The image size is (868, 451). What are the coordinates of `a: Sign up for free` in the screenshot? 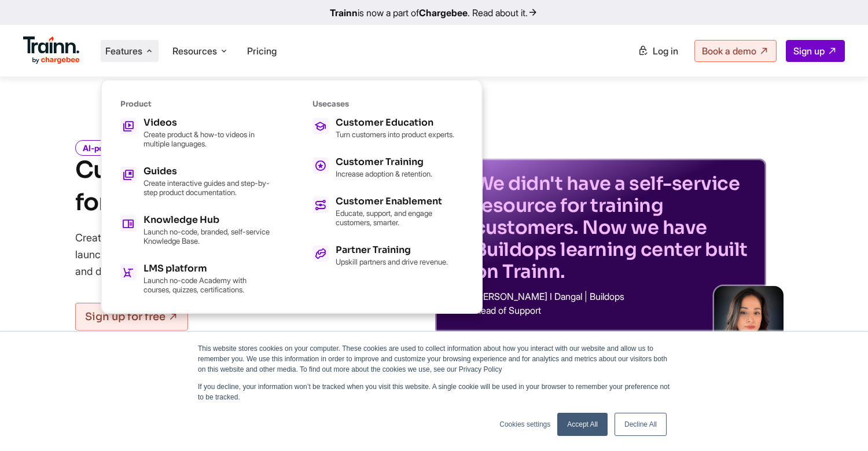 It's located at (132, 317).